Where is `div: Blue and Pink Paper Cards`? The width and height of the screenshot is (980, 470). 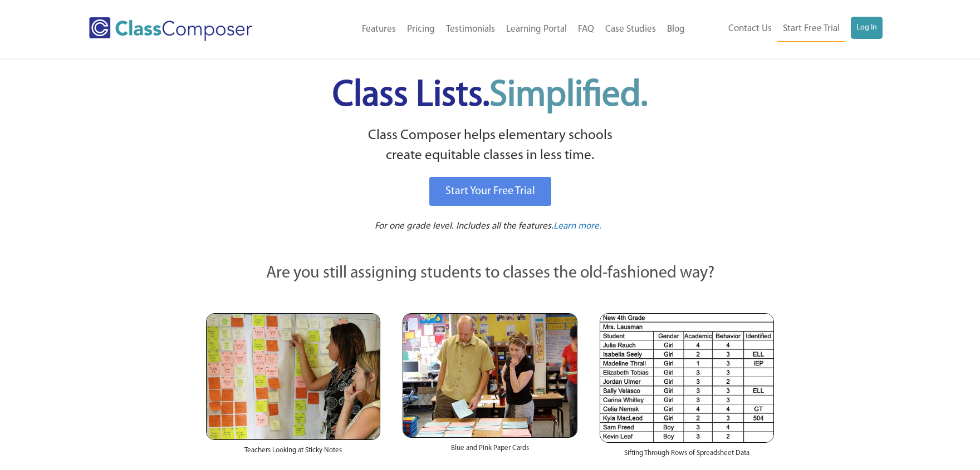
div: Blue and Pink Paper Cards is located at coordinates (490, 451).